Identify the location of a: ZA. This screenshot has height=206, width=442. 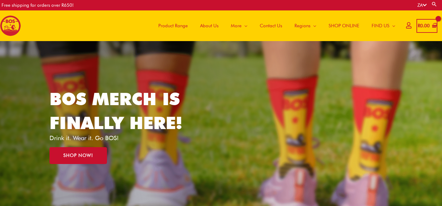
(422, 5).